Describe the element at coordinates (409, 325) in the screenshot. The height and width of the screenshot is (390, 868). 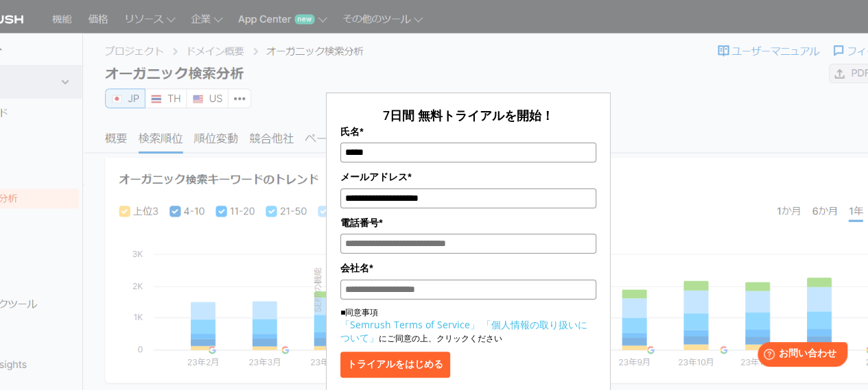
I see `a: 「Semrush Terms of Service」` at that location.